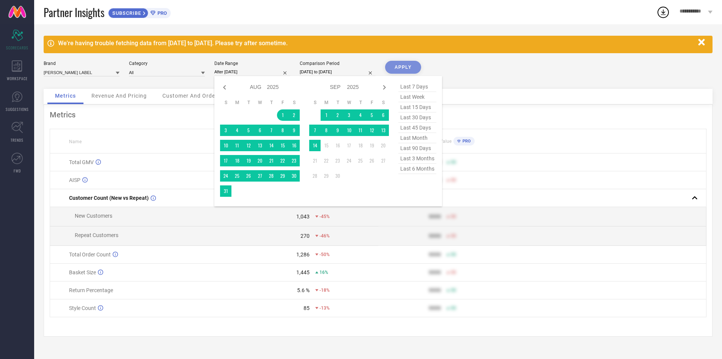 This screenshot has width=722, height=359. I want to click on input: Select date range, so click(252, 72).